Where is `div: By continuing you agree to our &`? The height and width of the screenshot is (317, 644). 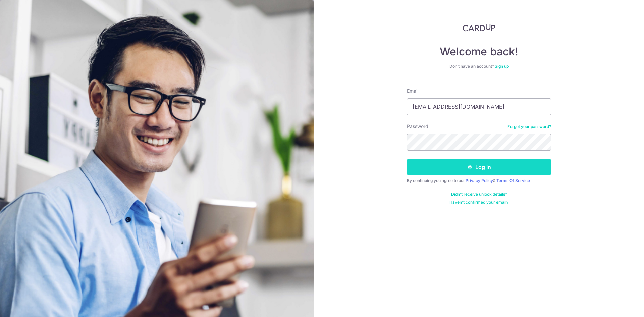
div: By continuing you agree to our & is located at coordinates (479, 181).